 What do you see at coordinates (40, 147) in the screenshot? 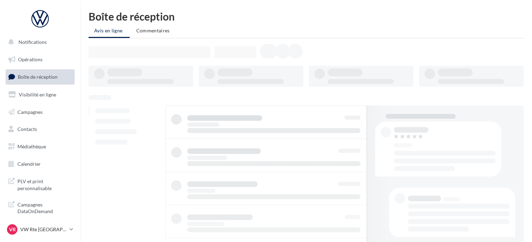
I see `a: Médiathèque` at bounding box center [40, 147].